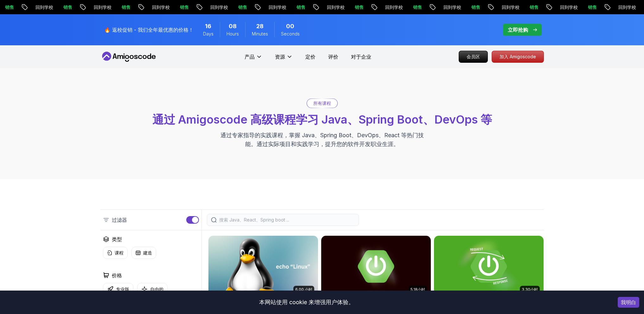 Image resolution: width=644 pixels, height=314 pixels. I want to click on span: Seconds, so click(290, 34).